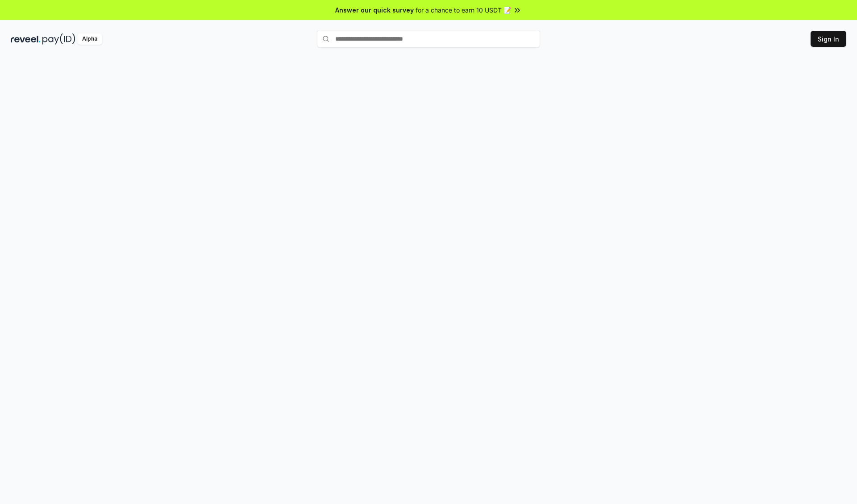 This screenshot has width=857, height=504. Describe the element at coordinates (90, 39) in the screenshot. I see `div: Alpha` at that location.